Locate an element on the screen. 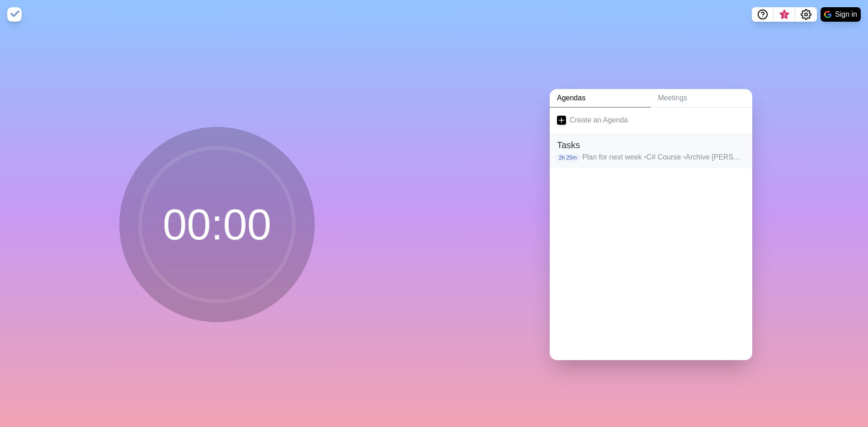  button: Settings is located at coordinates (806, 15).